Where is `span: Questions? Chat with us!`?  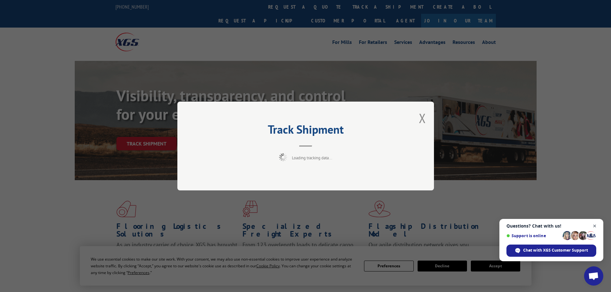 span: Questions? Chat with us! is located at coordinates (551, 226).